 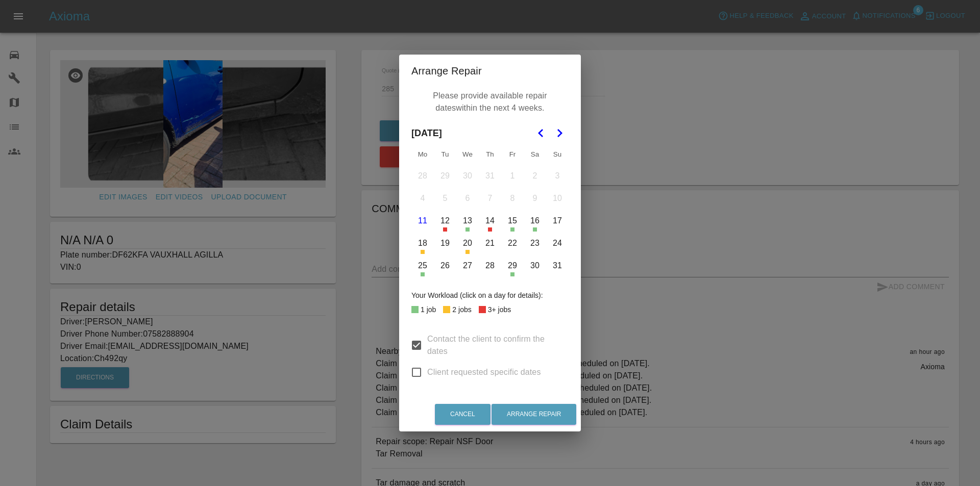 What do you see at coordinates (468, 155) in the screenshot?
I see `th: Wednesday` at bounding box center [468, 155].